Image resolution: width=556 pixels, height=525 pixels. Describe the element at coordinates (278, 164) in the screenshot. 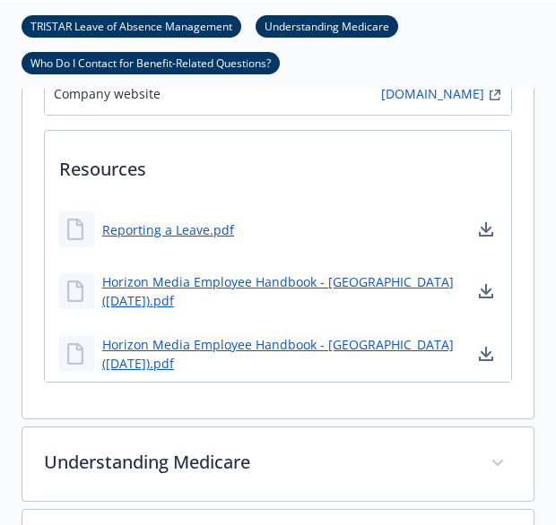

I see `p: Resources` at that location.